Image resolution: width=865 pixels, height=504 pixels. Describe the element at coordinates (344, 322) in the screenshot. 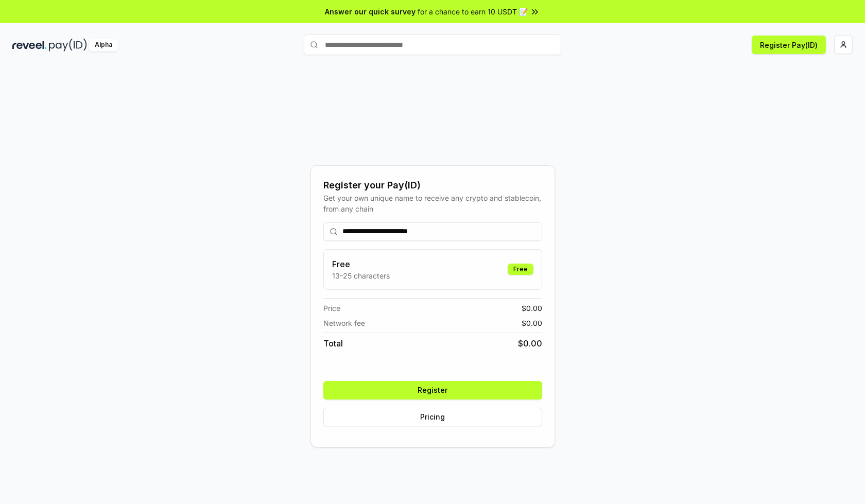

I see `span: Network fee` at that location.